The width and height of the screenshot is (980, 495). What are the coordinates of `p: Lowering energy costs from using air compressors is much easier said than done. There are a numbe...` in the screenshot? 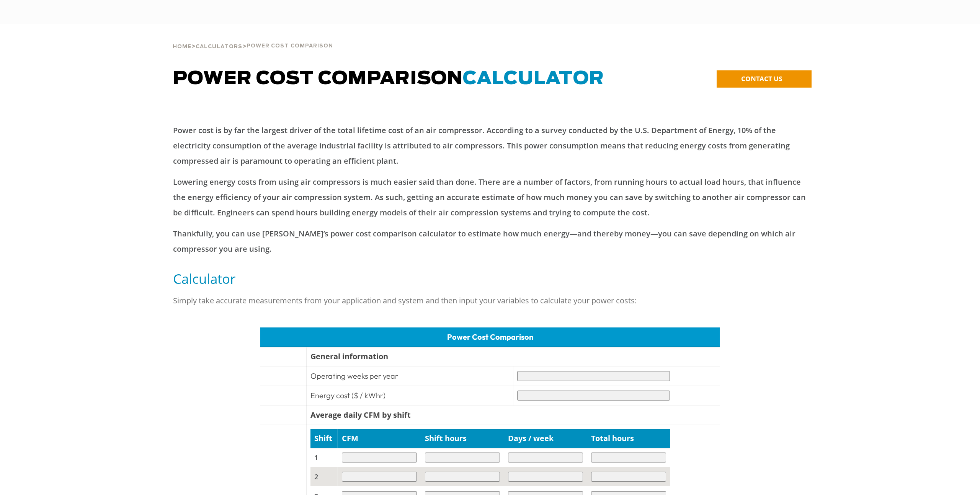 It's located at (490, 198).